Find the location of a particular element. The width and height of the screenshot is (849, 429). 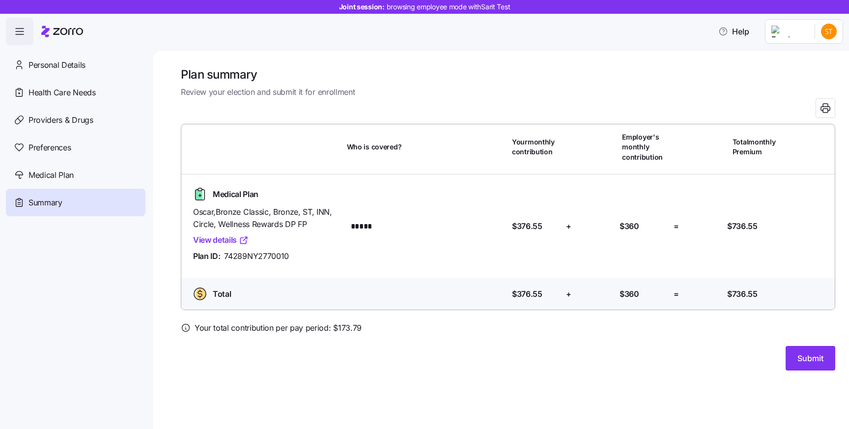

button: Help is located at coordinates (733, 31).